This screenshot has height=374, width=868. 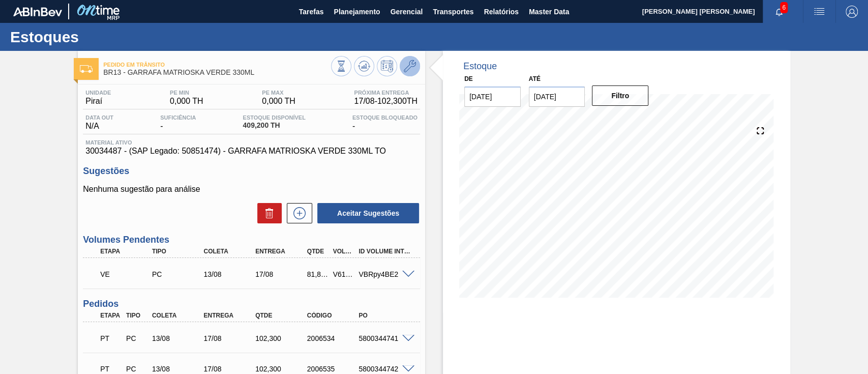 I want to click on span: PE MAX, so click(x=279, y=92).